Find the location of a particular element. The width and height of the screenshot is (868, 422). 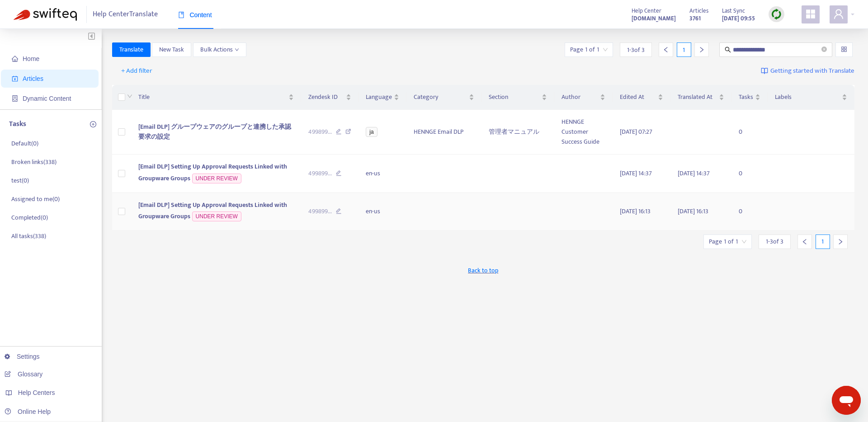

span: container is located at coordinates (15, 99).